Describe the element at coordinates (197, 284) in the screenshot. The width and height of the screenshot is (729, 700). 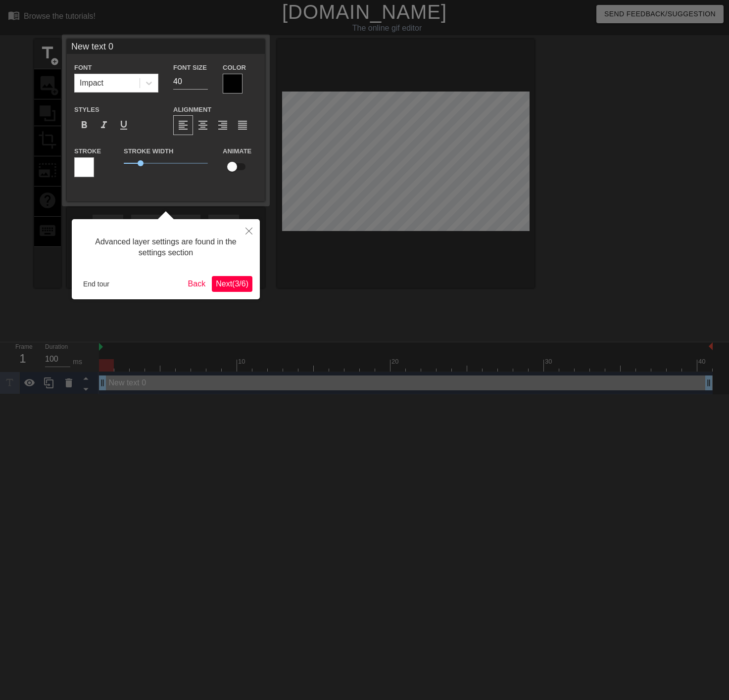
I see `button: Back` at that location.